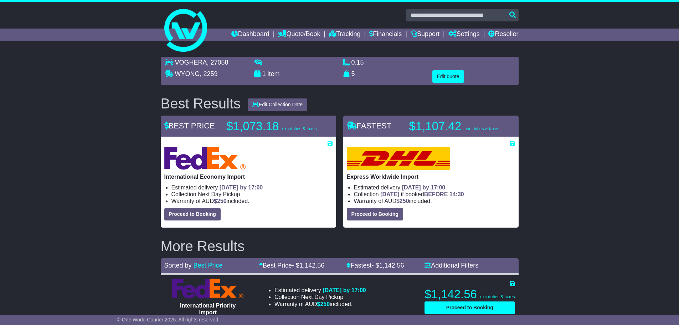  I want to click on span: 1, so click(264, 74).